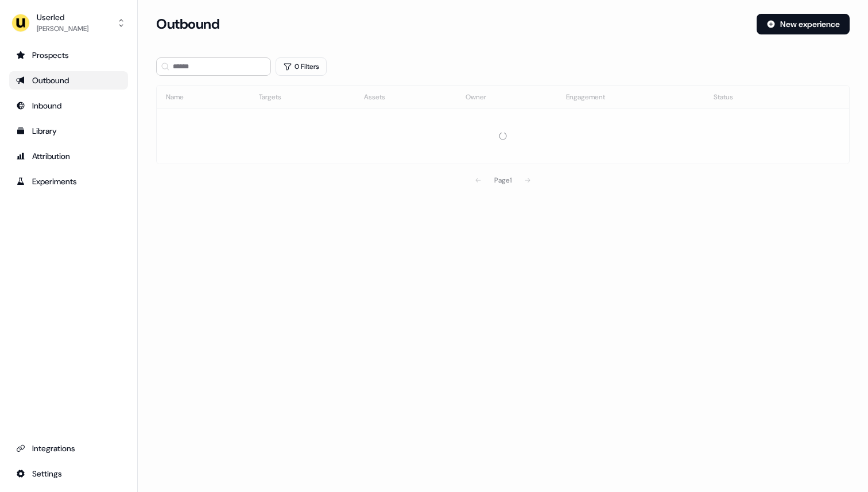 This screenshot has height=492, width=868. I want to click on div: Settings, so click(68, 474).